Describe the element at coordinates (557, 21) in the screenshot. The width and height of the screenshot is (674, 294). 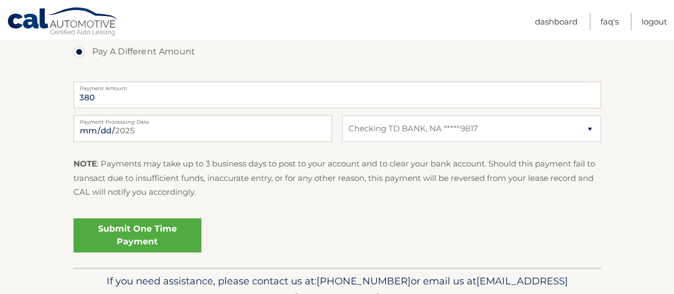
I see `a: Dashboard` at that location.